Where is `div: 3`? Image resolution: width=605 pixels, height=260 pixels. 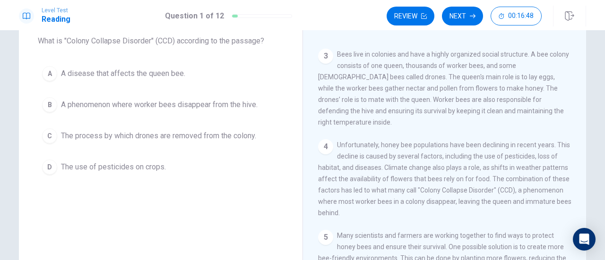
div: 3 is located at coordinates (326, 56).